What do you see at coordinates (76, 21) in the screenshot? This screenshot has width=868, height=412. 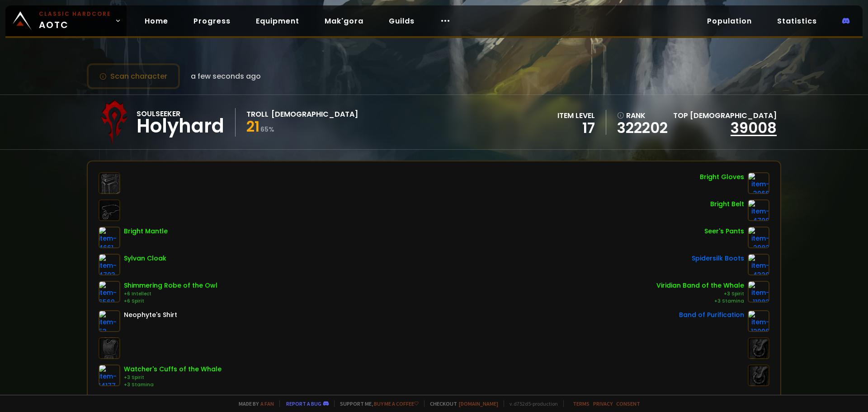 I see `span: AOTC` at bounding box center [76, 21].